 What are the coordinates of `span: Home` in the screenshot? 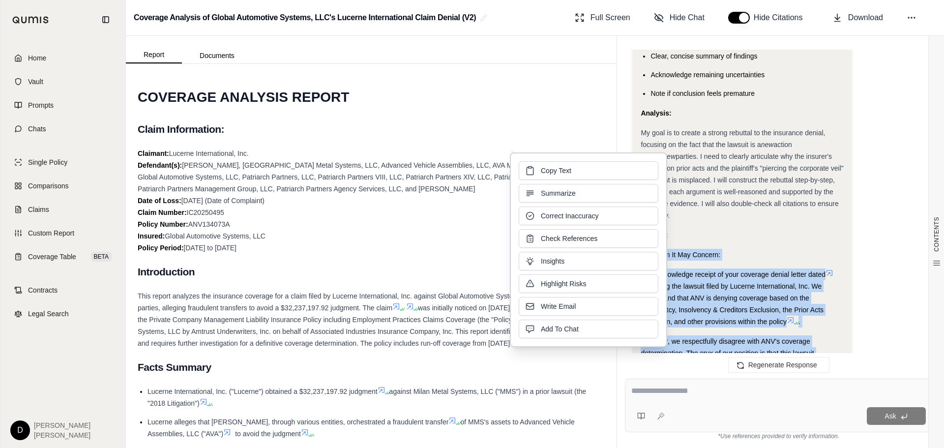 It's located at (37, 58).